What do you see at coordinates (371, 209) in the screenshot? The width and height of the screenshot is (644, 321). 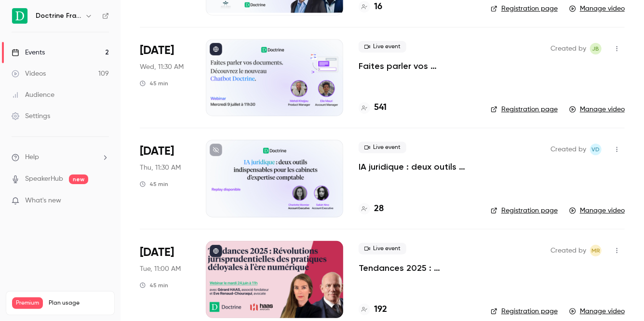 I see `a: 28` at bounding box center [371, 209].